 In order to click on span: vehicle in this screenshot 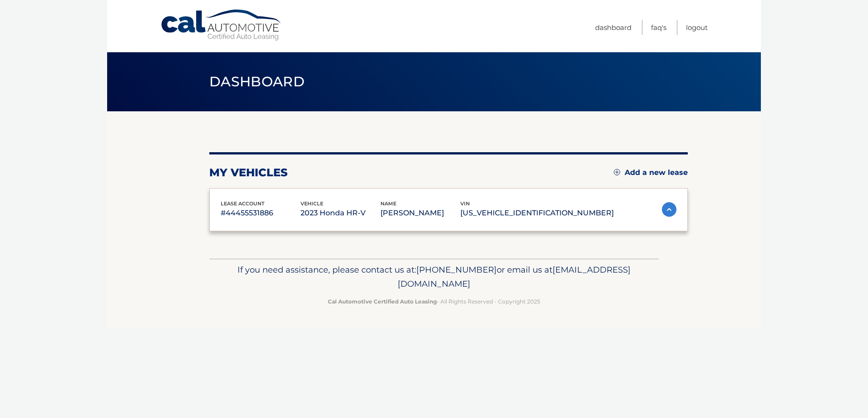, I will do `click(312, 204)`.